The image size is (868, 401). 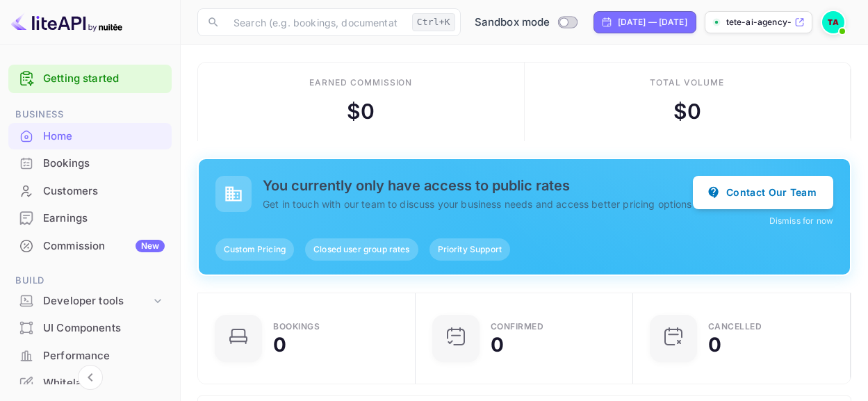 What do you see at coordinates (90, 383) in the screenshot?
I see `a: Whitelabel` at bounding box center [90, 383].